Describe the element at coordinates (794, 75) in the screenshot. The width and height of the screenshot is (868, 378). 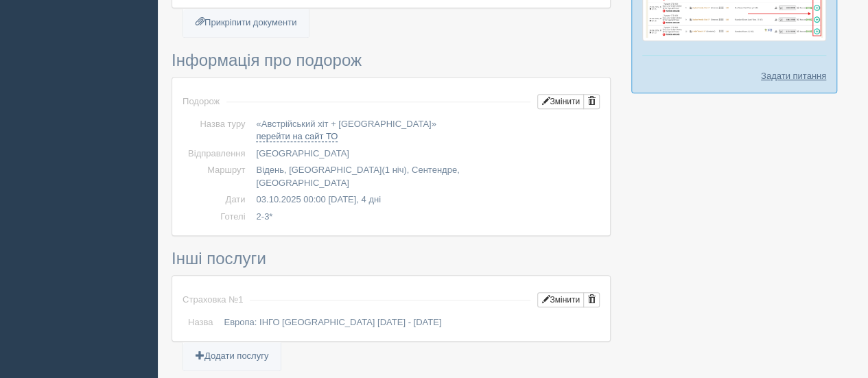
I see `a: Задати питання` at that location.